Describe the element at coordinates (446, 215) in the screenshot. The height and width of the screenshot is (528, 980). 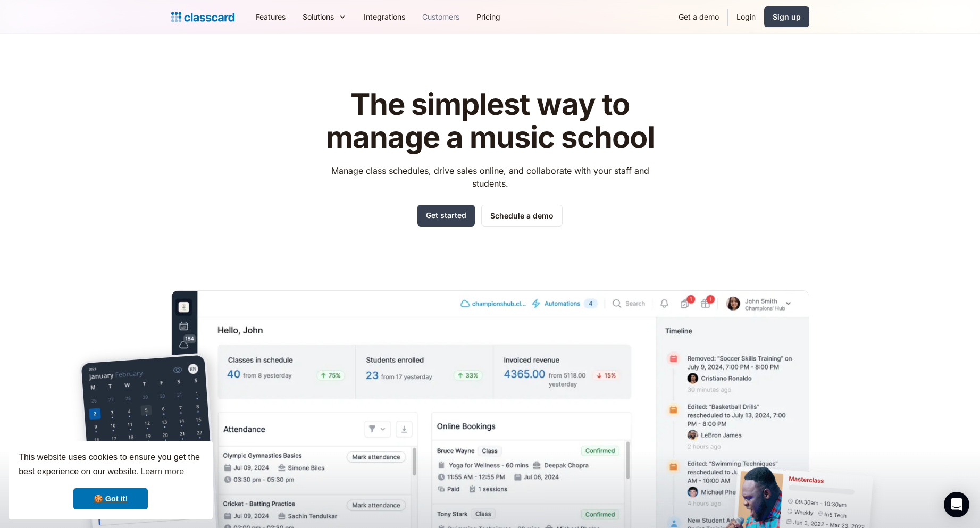
I see `a: Get started` at that location.